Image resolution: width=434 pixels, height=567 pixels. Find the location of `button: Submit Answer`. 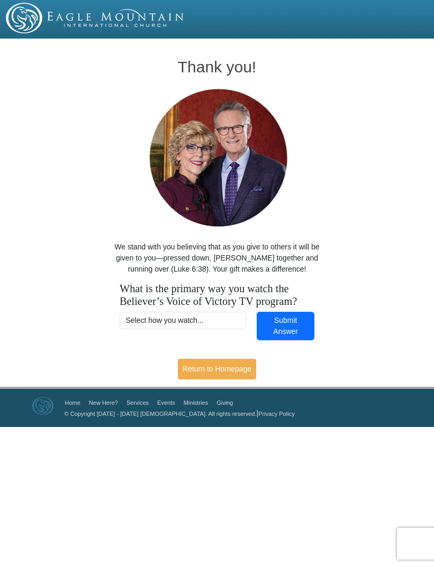

button: Submit Answer is located at coordinates (285, 326).